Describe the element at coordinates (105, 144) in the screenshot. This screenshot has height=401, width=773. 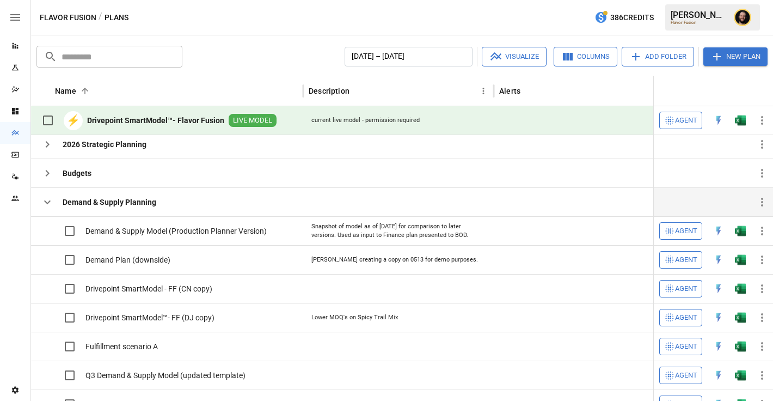
I see `b: 2026 Strategic Planning` at that location.